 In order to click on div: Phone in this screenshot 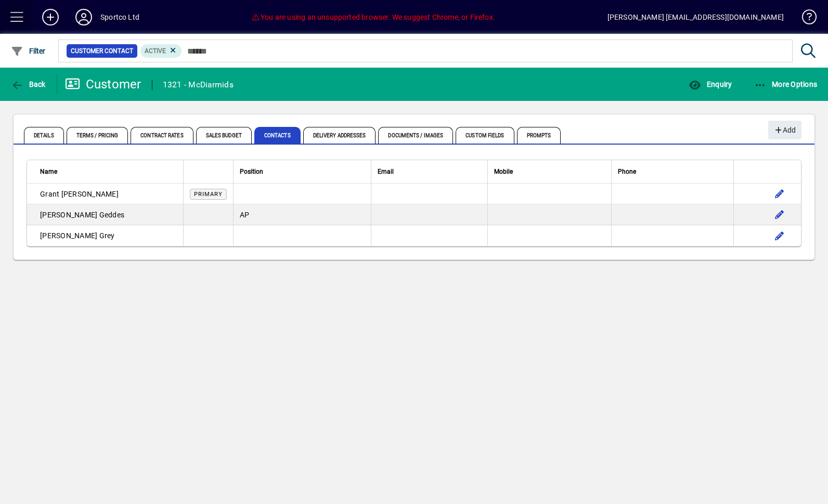, I will do `click(672, 172)`.